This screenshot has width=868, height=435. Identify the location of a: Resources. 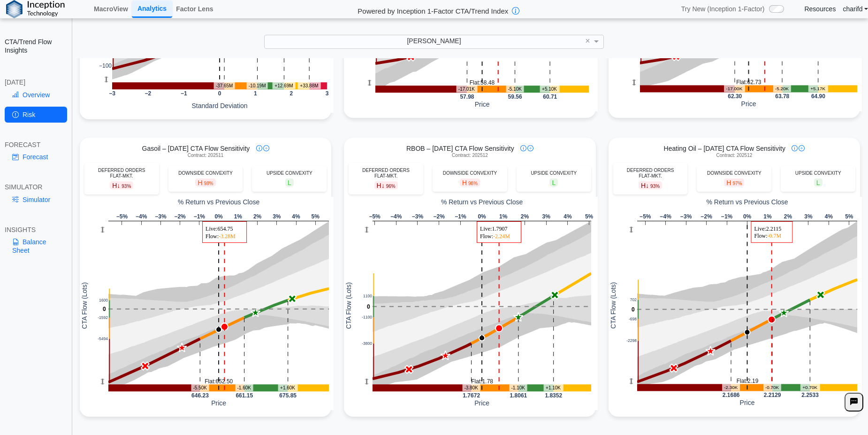
(820, 9).